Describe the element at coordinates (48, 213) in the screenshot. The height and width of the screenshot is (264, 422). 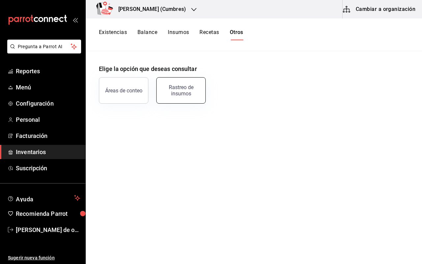
I see `span: Recomienda Parrot` at that location.